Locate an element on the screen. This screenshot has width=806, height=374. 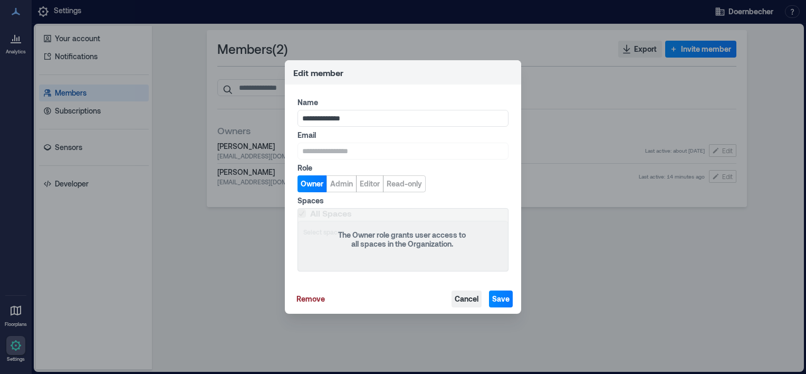
label: Role is located at coordinates (402, 168).